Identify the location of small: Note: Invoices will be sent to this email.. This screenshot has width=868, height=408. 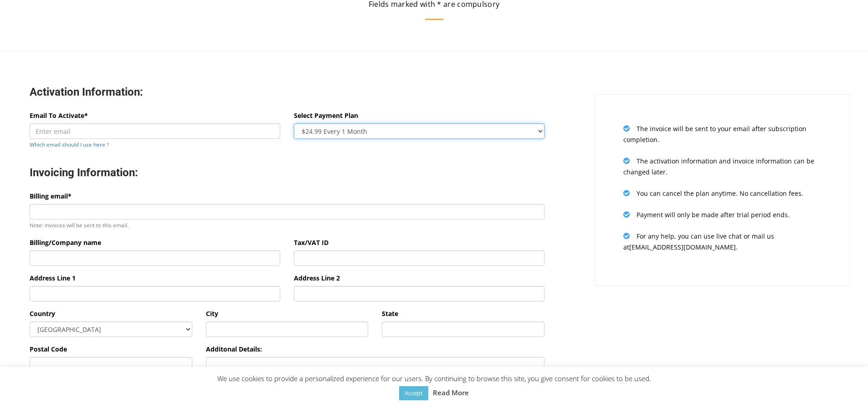
(79, 225).